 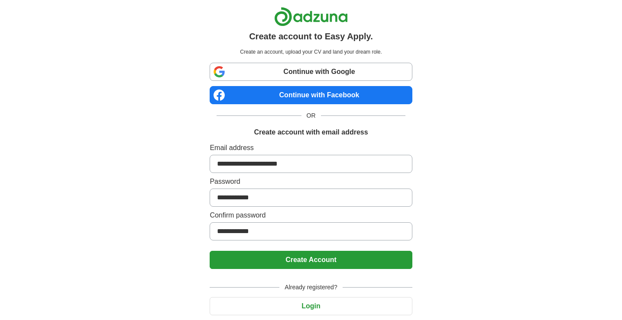 What do you see at coordinates (311, 182) in the screenshot?
I see `label: Password` at bounding box center [311, 182].